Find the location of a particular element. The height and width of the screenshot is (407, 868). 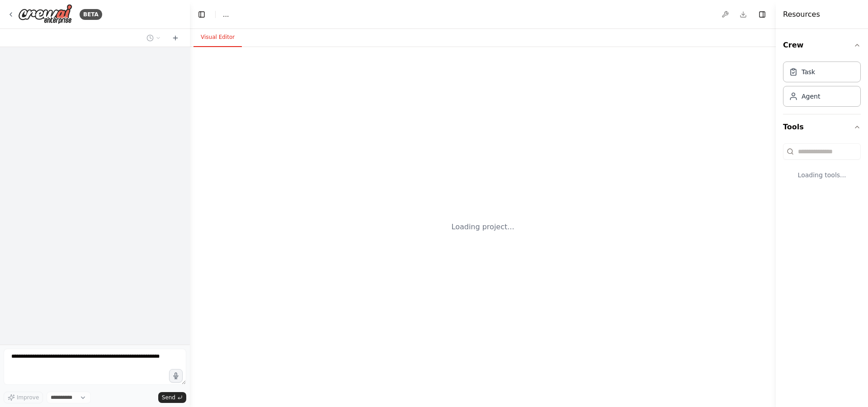

button: Crew is located at coordinates (821, 45).